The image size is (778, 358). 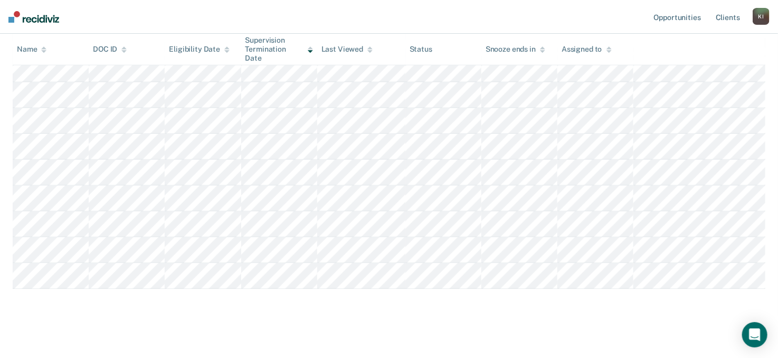 I want to click on div: Assigned to, so click(x=586, y=49).